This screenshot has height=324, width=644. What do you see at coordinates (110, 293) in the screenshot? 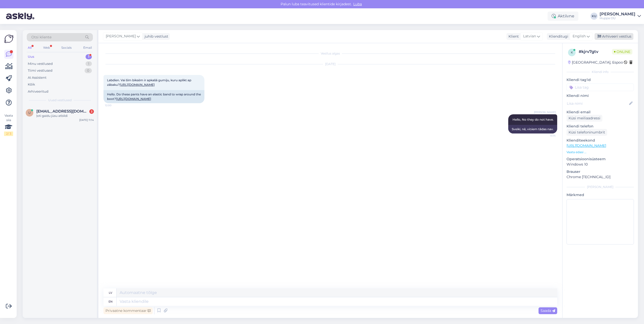
I see `div: lv` at bounding box center [110, 293].